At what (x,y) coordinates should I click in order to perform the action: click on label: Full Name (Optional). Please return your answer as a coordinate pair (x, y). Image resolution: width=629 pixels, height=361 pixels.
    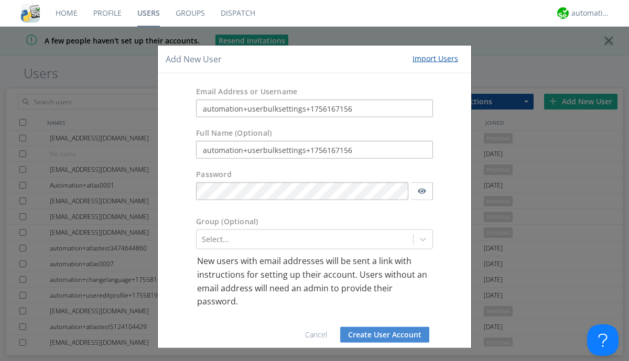
    Looking at the image, I should click on (234, 133).